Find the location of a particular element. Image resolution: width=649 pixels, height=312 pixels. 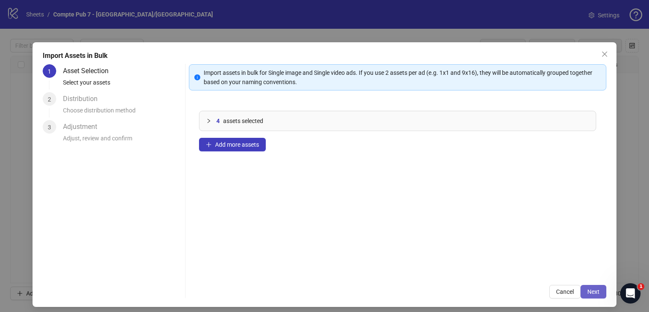

button: Add more assets is located at coordinates (232, 144).